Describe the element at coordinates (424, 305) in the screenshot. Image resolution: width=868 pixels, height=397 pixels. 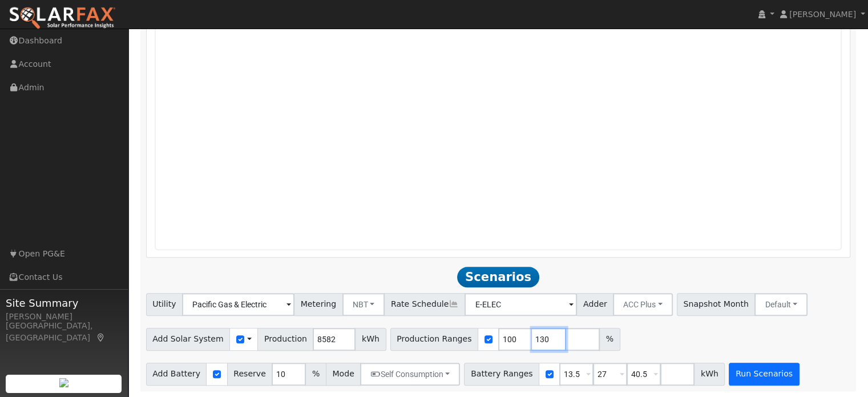
I see `span: Rate Schedule` at that location.